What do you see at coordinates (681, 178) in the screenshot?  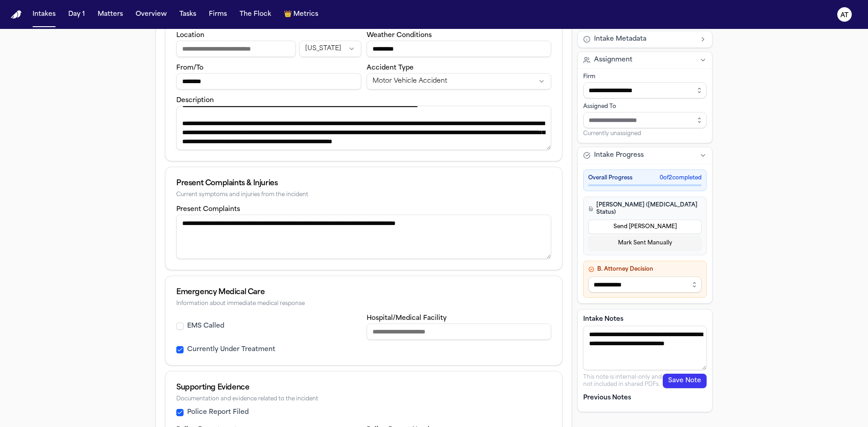 I see `span: 0 of 2 completed` at bounding box center [681, 178].